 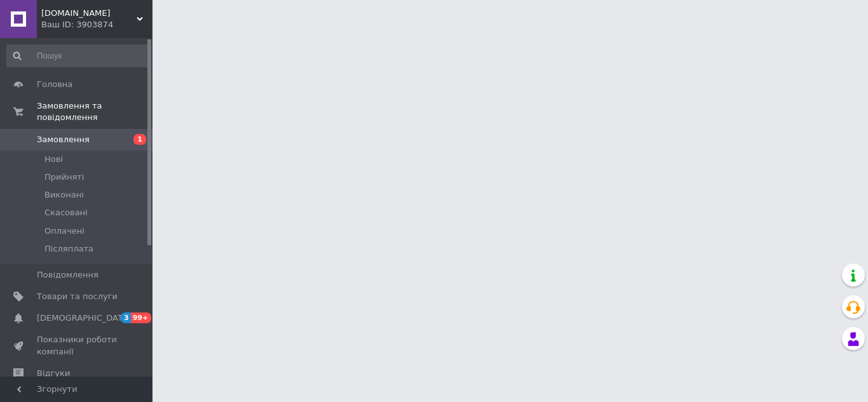 What do you see at coordinates (64, 231) in the screenshot?
I see `span: Оплачені` at bounding box center [64, 231].